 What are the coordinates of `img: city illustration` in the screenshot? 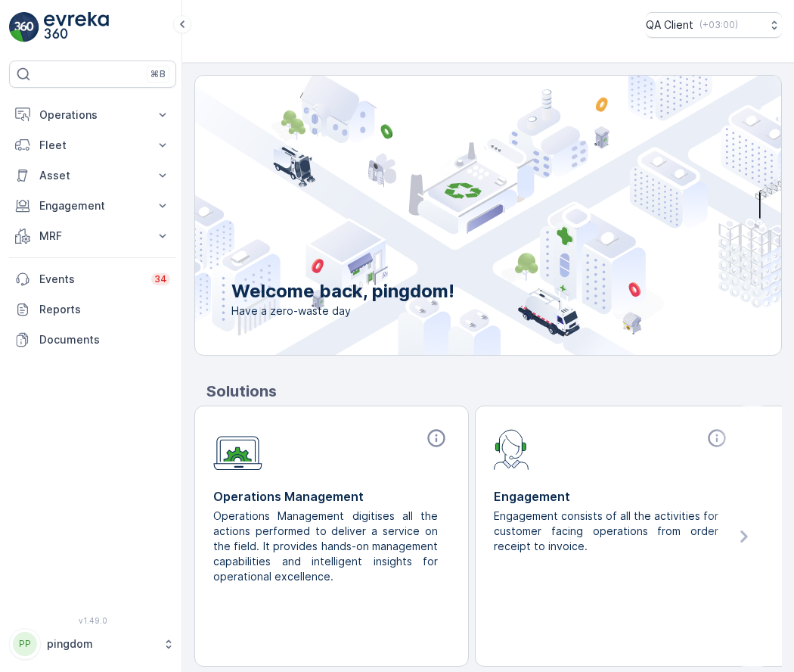 It's located at (454, 215).